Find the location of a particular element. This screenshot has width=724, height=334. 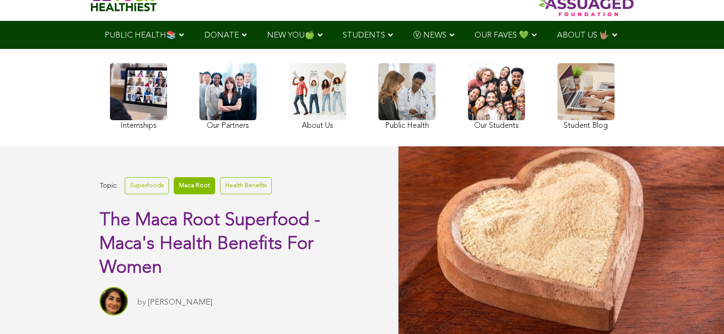

span: DONATE is located at coordinates (221, 35).